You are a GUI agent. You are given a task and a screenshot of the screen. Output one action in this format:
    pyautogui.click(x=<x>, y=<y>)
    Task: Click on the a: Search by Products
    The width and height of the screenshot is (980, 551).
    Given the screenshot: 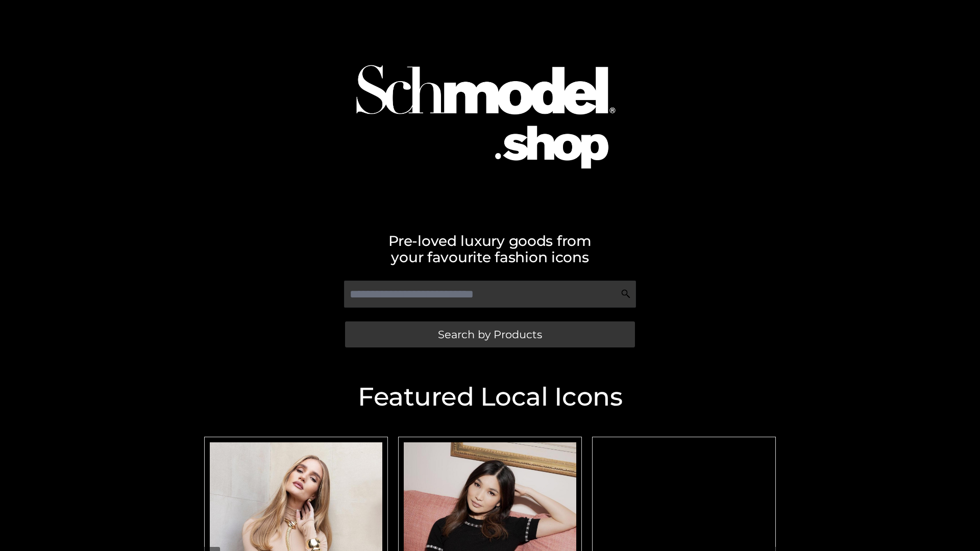 What is the action you would take?
    pyautogui.click(x=490, y=334)
    